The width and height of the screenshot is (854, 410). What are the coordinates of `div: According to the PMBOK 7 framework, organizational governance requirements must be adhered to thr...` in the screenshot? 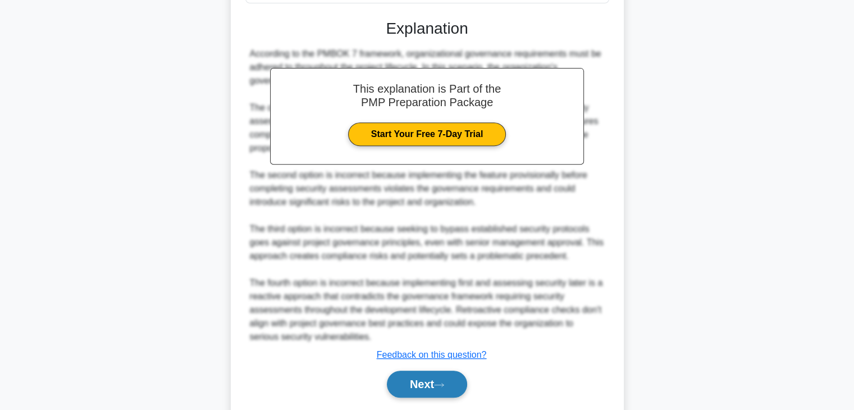 It's located at (427, 195).